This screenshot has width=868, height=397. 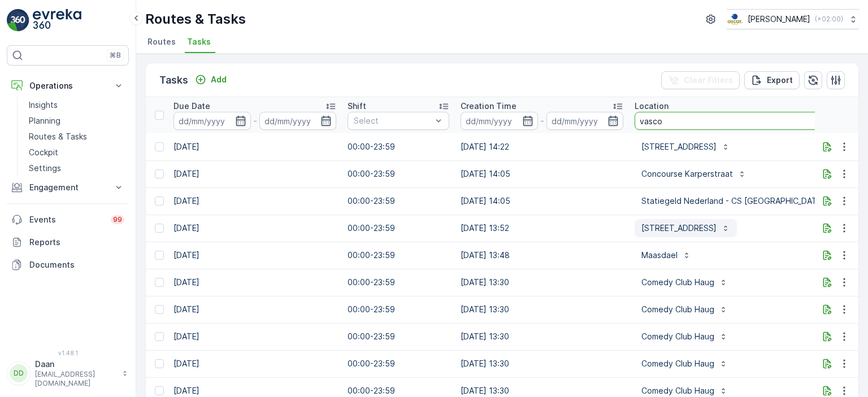 What do you see at coordinates (708, 81) in the screenshot?
I see `p: Clear Filters` at bounding box center [708, 81].